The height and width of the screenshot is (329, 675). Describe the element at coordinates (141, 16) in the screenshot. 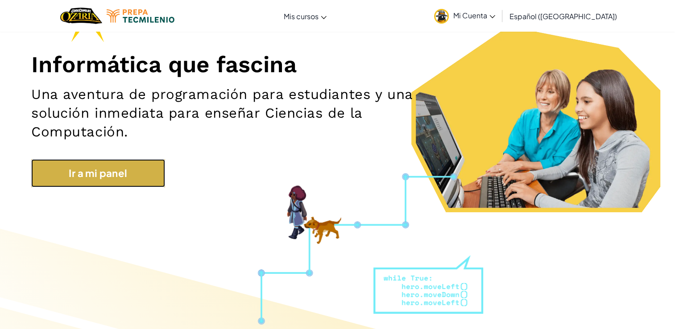

I see `img: Tecmilenio logo` at that location.